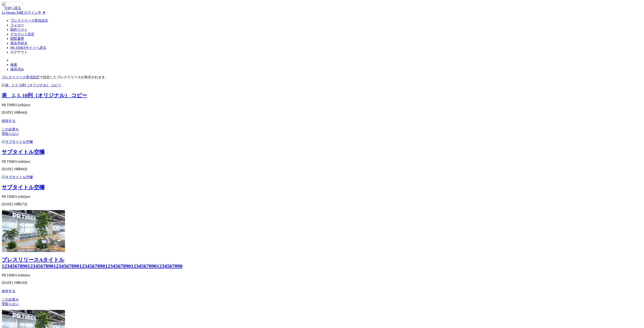 The width and height of the screenshot is (644, 328). What do you see at coordinates (32, 85) in the screenshot?
I see `img: 表 2, 5, 10列（オリジナル） コピー` at bounding box center [32, 85].